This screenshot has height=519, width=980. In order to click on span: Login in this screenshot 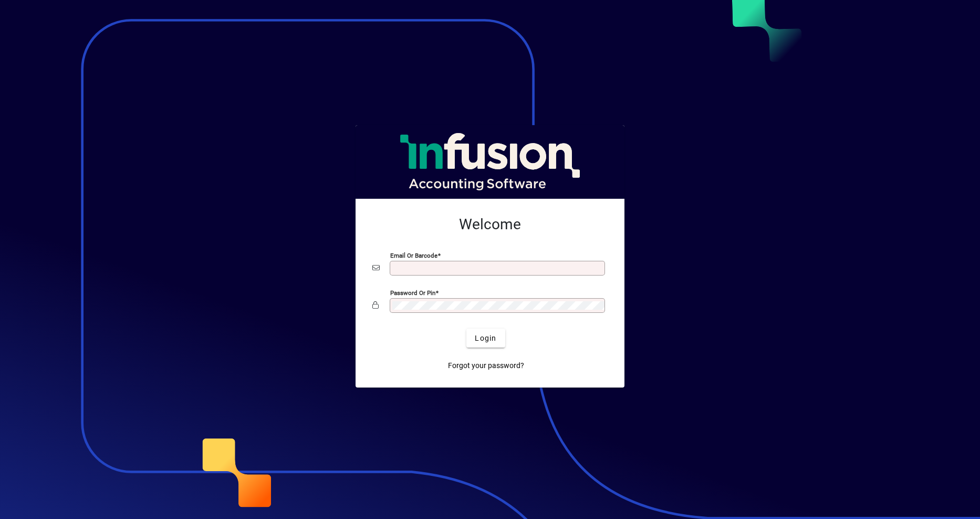, I will do `click(485, 338)`.